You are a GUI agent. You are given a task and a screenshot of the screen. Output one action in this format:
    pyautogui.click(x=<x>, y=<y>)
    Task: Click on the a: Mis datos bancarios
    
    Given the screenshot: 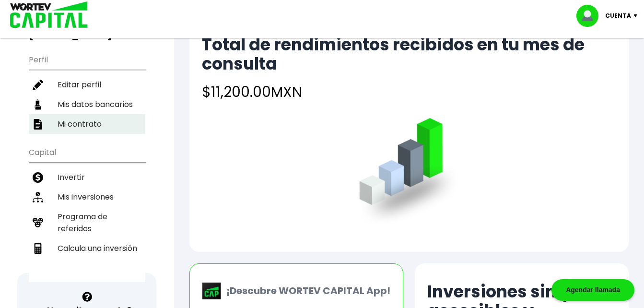 What is the action you would take?
    pyautogui.click(x=87, y=104)
    